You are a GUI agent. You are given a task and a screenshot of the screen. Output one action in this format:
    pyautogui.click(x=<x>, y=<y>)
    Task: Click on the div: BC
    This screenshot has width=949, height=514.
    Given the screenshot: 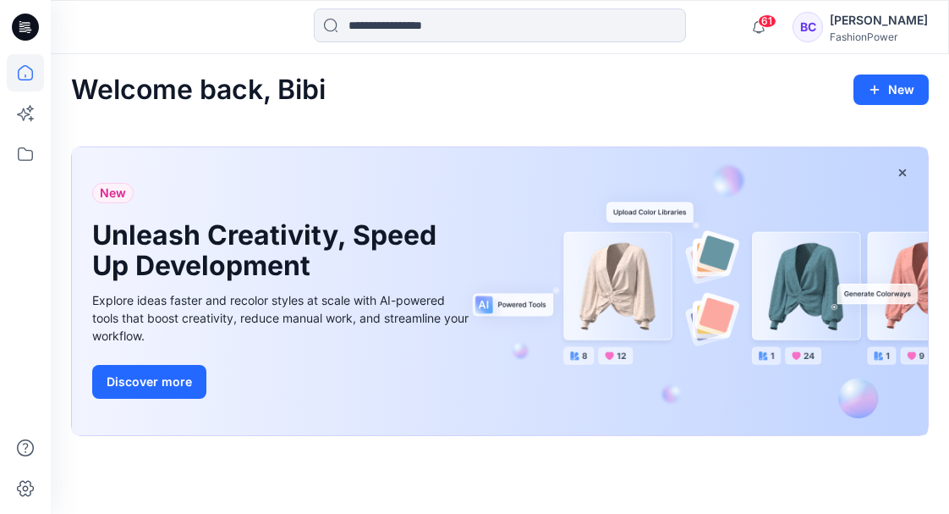 What is the action you would take?
    pyautogui.click(x=808, y=27)
    